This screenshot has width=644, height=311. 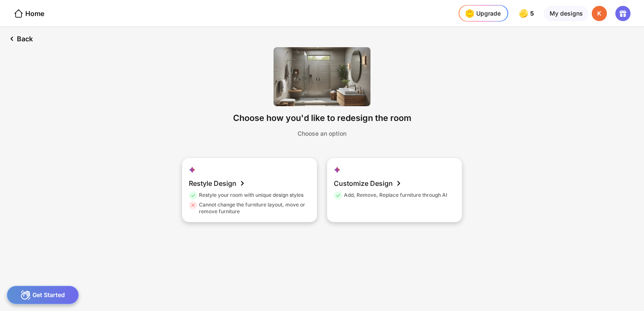 I want to click on div: Restyle Design, so click(x=218, y=183).